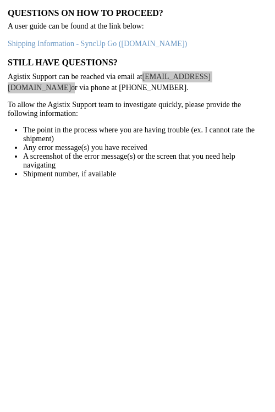  I want to click on p: To allow the Agistix Support team to investigate quickly, please provide the following information:, so click(137, 109).